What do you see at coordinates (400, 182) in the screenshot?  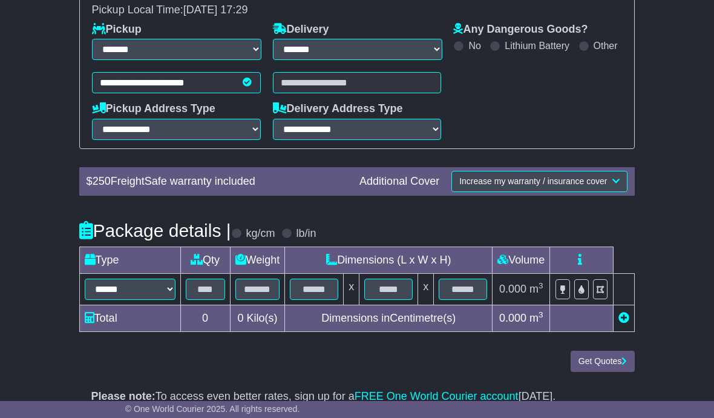 I see `div: Additional Cover` at bounding box center [400, 182].